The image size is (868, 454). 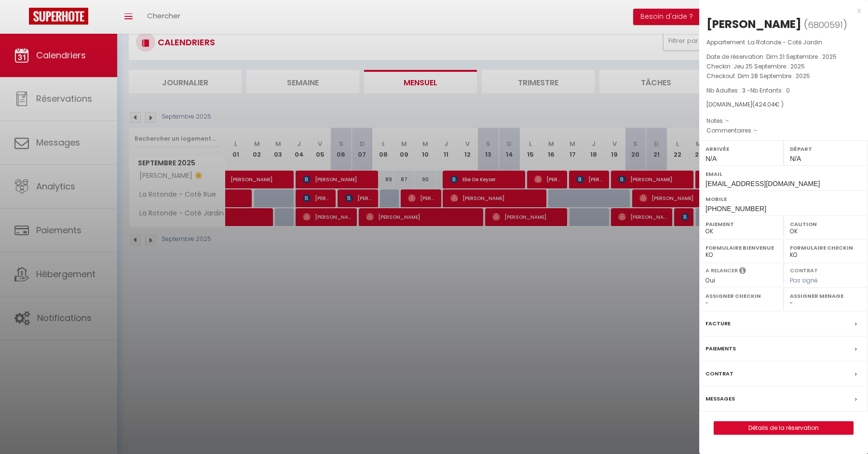 What do you see at coordinates (722, 271) in the screenshot?
I see `label: A relancer` at bounding box center [722, 271].